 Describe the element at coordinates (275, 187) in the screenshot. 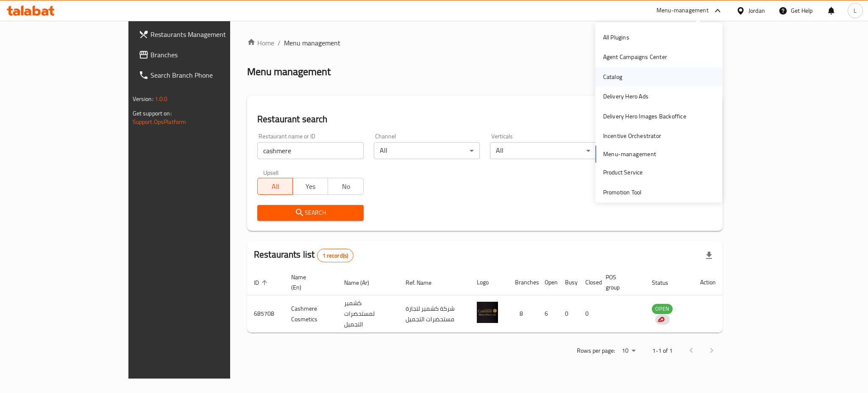

I see `button: All` at that location.